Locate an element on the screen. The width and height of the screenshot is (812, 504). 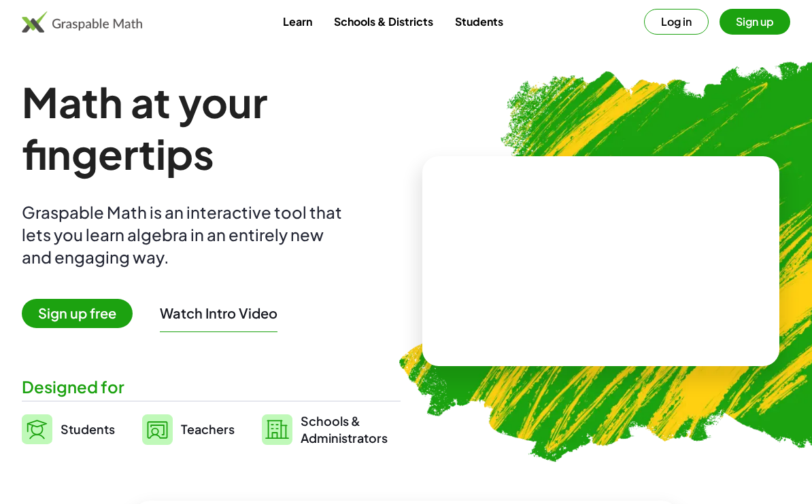
a: Schools &Administrators is located at coordinates (324, 429).